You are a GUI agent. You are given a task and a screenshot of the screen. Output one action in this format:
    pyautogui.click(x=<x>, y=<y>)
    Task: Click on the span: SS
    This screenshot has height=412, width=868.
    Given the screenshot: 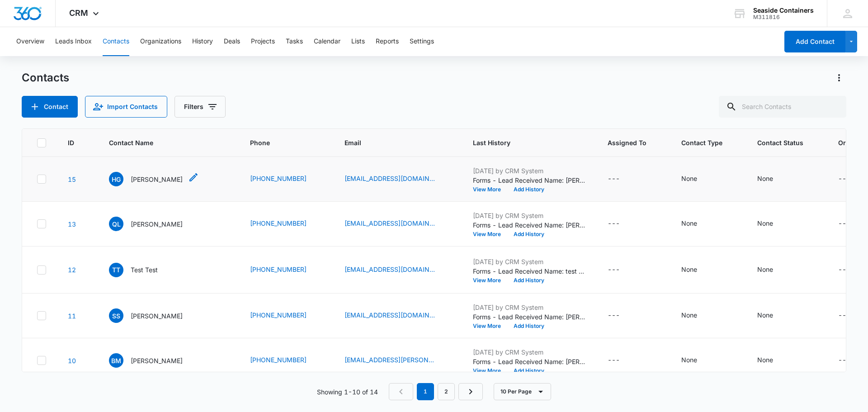 What is the action you would take?
    pyautogui.click(x=116, y=316)
    